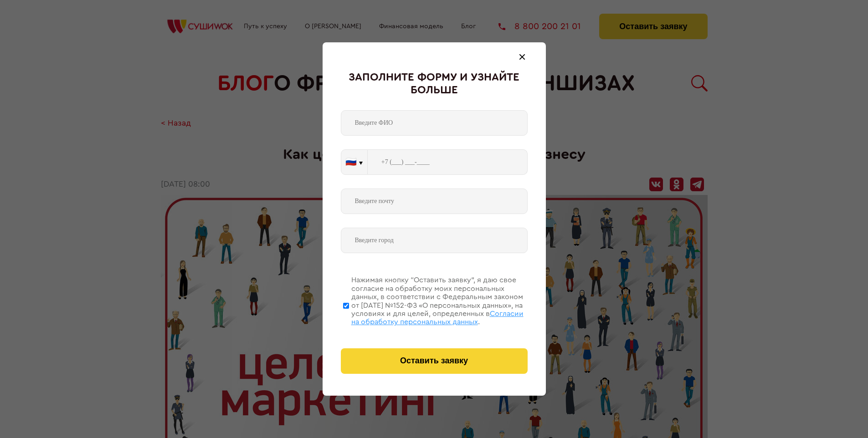 This screenshot has height=438, width=868. Describe the element at coordinates (437, 318) in the screenshot. I see `span: Согласии на обработку персональных данных` at that location.